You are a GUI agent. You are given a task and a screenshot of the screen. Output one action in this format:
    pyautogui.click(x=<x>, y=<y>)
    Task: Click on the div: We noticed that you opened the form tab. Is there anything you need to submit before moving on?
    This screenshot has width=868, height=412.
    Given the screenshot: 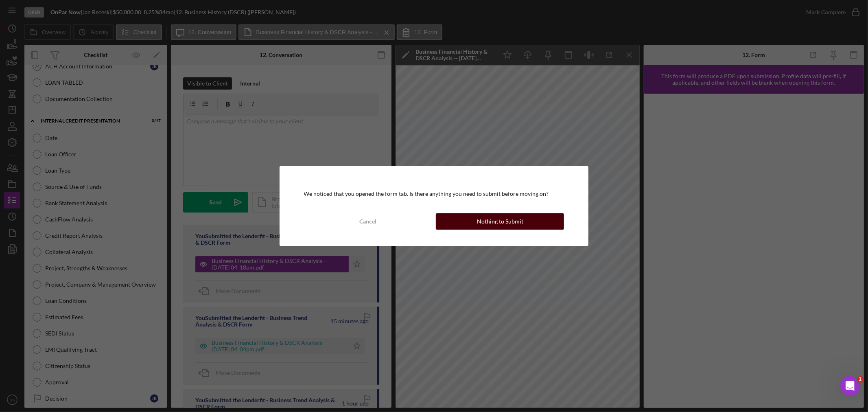 What is the action you would take?
    pyautogui.click(x=434, y=194)
    